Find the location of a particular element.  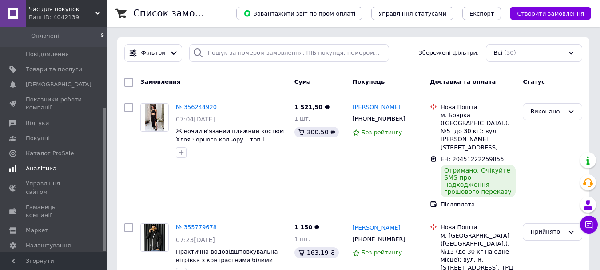

span: Каталог ProSale is located at coordinates (50, 153).